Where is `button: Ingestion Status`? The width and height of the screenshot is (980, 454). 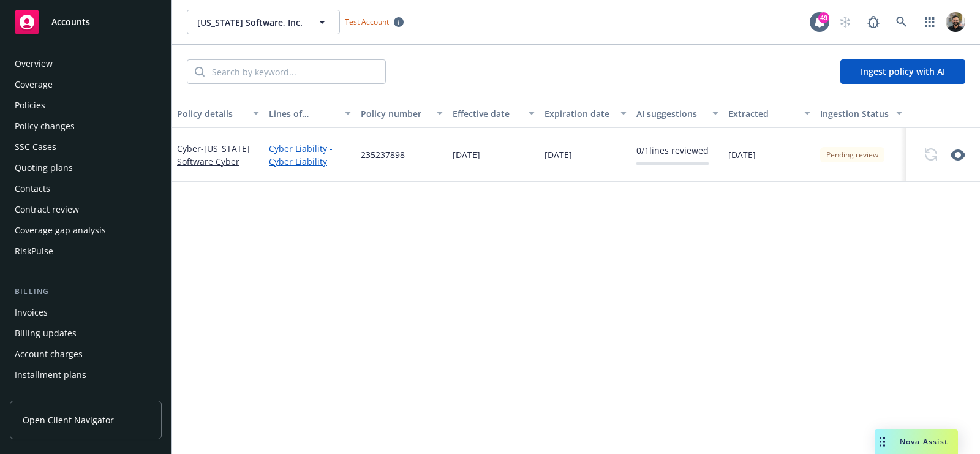 button: Ingestion Status is located at coordinates (861, 114).